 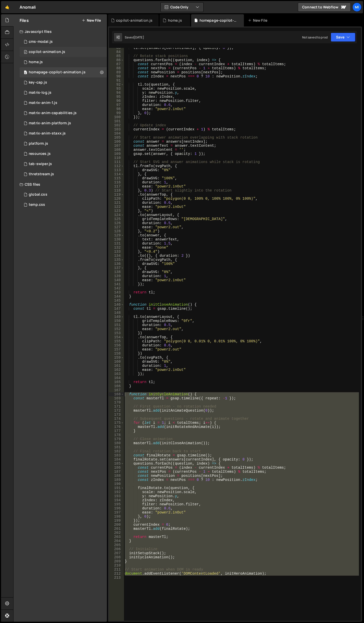 I want to click on div: 97, so click(x=116, y=105).